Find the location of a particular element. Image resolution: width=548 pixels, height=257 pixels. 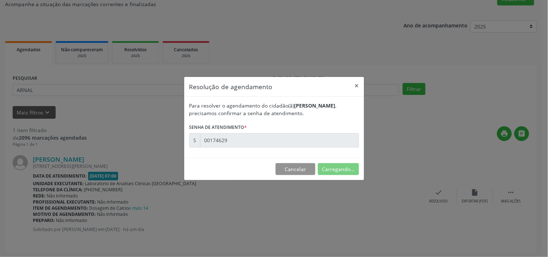

button: Cancelar is located at coordinates (295, 169).